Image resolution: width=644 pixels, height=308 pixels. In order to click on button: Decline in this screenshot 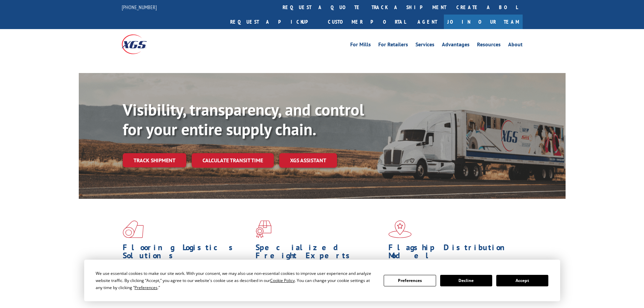, I will do `click(466, 280)`.